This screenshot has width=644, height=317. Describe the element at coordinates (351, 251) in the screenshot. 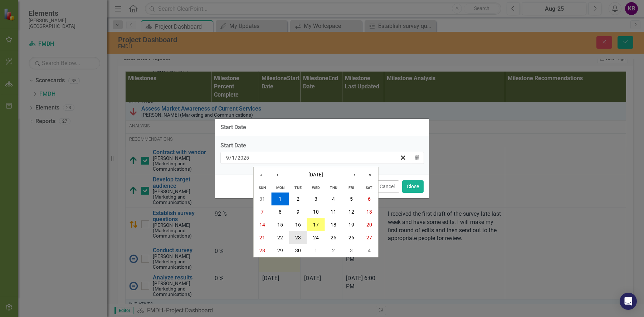

I see `button: October 3, 2025` at that location.